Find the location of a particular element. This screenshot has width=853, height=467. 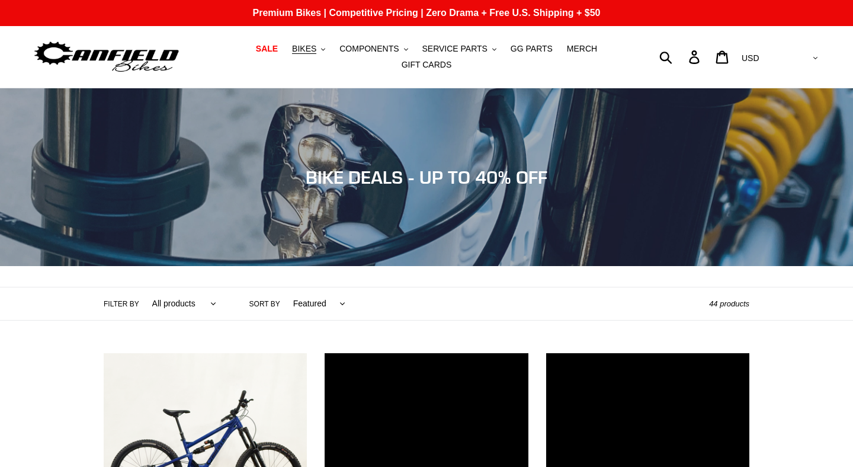

span: SERVICE PARTS is located at coordinates (454, 49).